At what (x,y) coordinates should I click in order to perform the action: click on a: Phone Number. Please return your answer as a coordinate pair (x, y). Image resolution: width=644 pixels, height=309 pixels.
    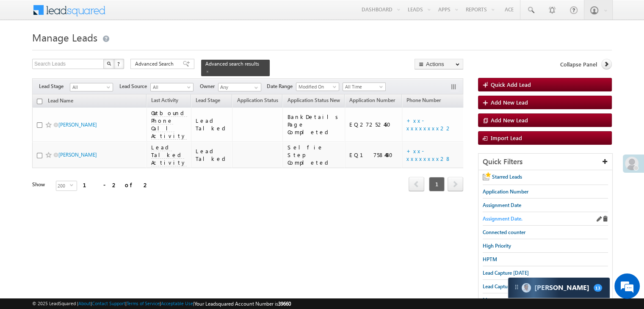
    Looking at the image, I should click on (423, 101).